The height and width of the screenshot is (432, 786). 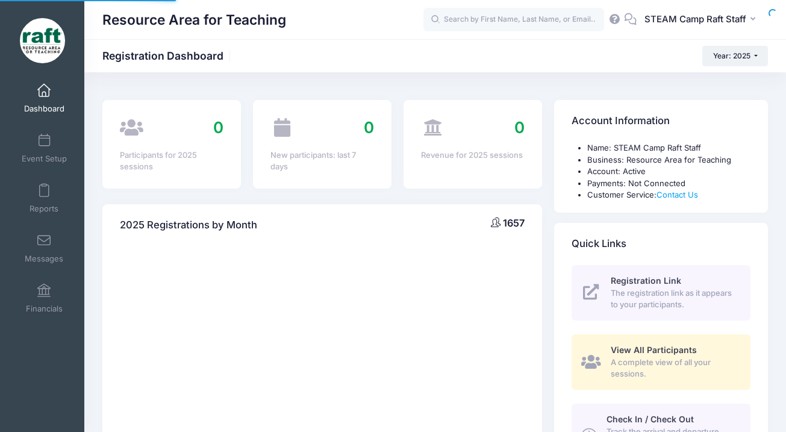 I want to click on div: Participants for 2025 sessions, so click(x=172, y=161).